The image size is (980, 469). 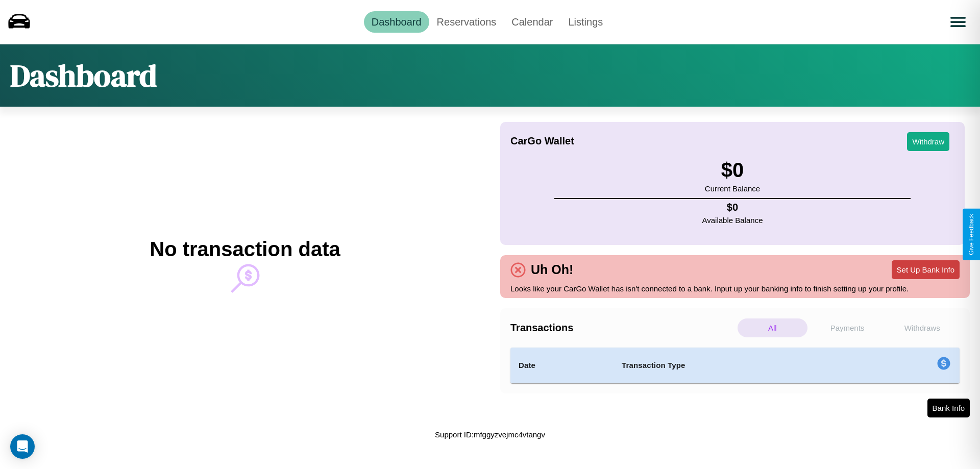 What do you see at coordinates (83, 75) in the screenshot?
I see `h1: Dashboard` at bounding box center [83, 75].